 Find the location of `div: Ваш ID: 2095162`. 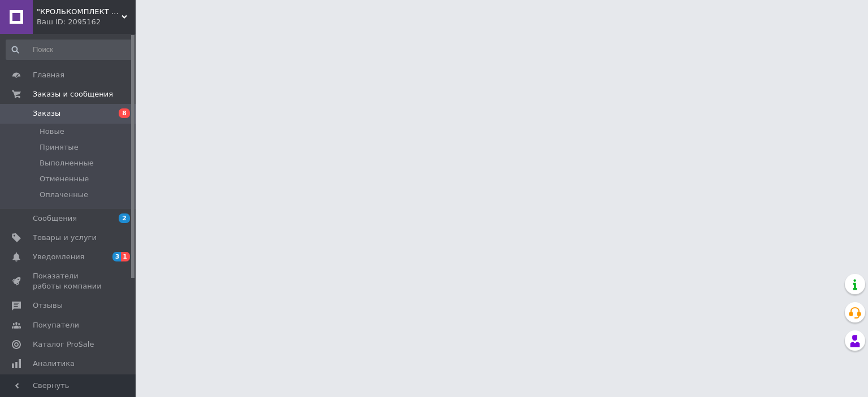

div: Ваш ID: 2095162 is located at coordinates (86, 22).